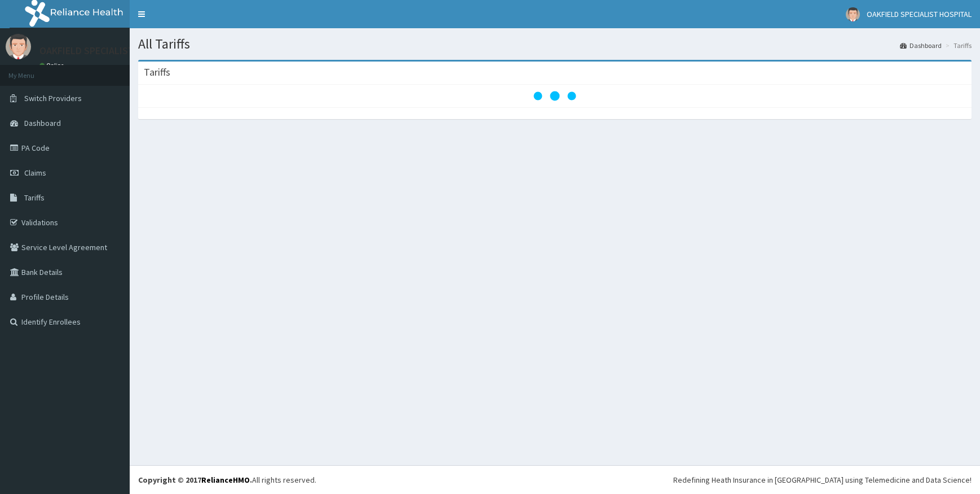 The height and width of the screenshot is (494, 980). Describe the element at coordinates (35, 198) in the screenshot. I see `span: Tariffs` at that location.